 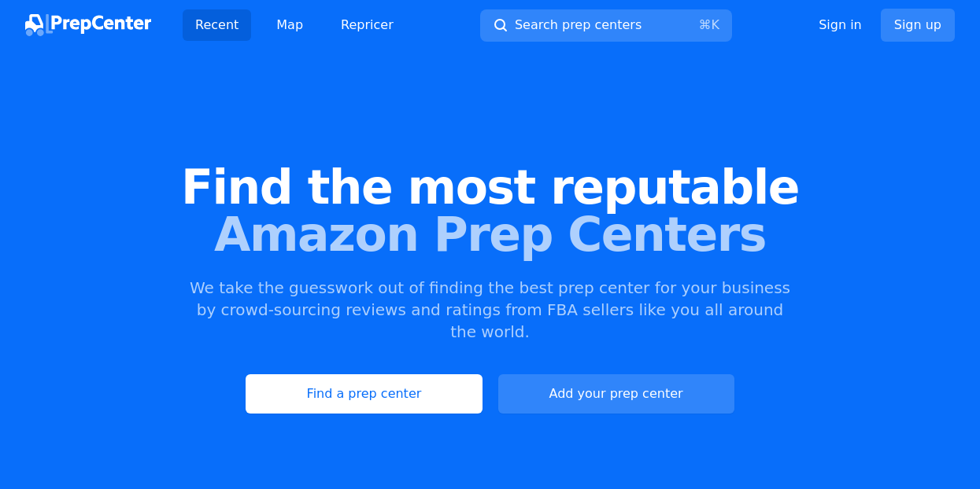 What do you see at coordinates (840, 25) in the screenshot?
I see `a: Sign in` at bounding box center [840, 25].